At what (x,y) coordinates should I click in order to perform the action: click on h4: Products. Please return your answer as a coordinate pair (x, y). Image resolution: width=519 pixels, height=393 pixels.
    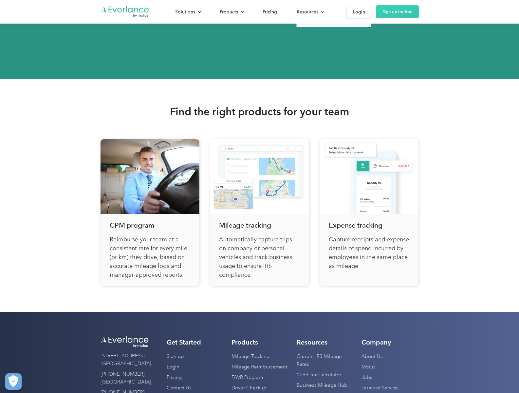
    Looking at the image, I should click on (245, 342).